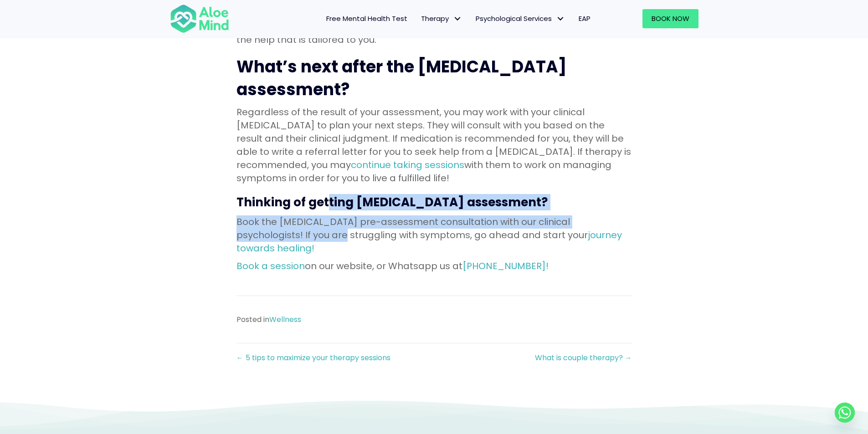 Image resolution: width=868 pixels, height=434 pixels. Describe the element at coordinates (520, 19) in the screenshot. I see `a: Psychological ServicesPsychological Services: submenu` at that location.